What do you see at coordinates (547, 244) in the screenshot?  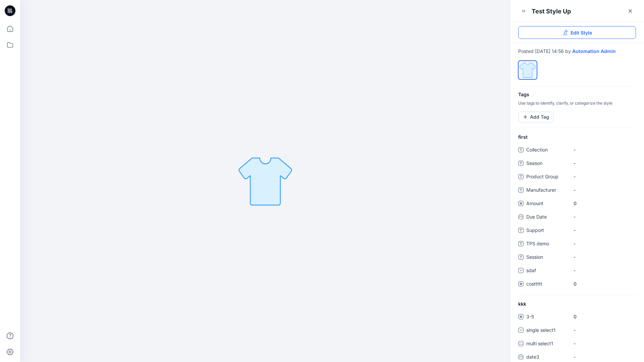 I see `span: TPS demo` at bounding box center [547, 244].